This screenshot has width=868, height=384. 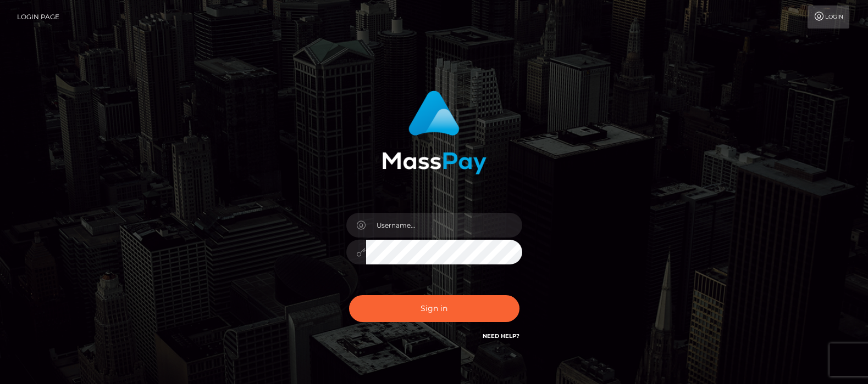 I want to click on button: Sign in, so click(x=434, y=309).